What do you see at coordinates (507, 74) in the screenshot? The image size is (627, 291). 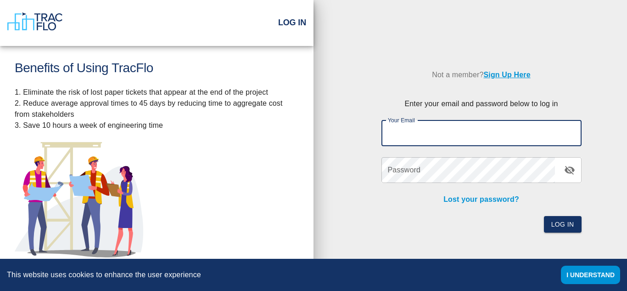 I see `a: Sign Up Here` at bounding box center [507, 74].